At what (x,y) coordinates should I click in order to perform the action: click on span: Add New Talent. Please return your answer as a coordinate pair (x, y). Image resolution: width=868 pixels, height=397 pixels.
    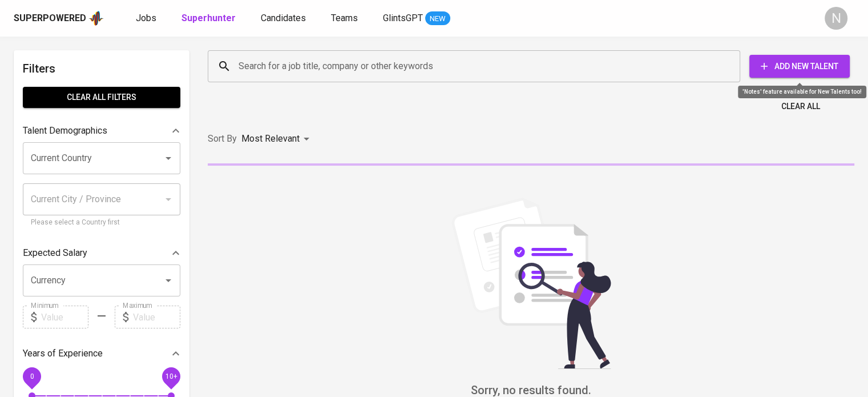
    Looking at the image, I should click on (800, 67).